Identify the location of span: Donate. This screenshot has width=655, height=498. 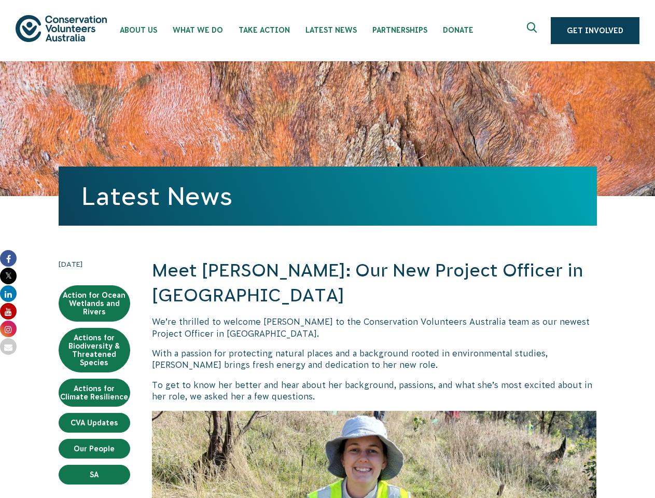
(458, 30).